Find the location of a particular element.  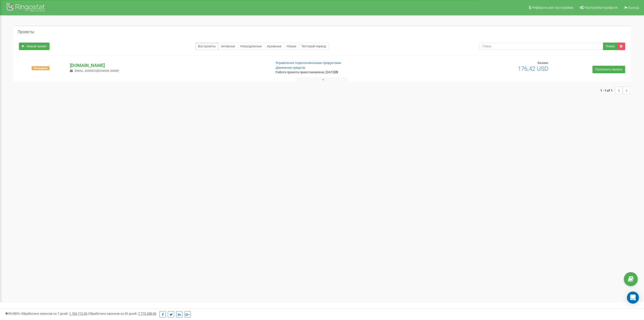

a: Все проекты is located at coordinates (207, 46).